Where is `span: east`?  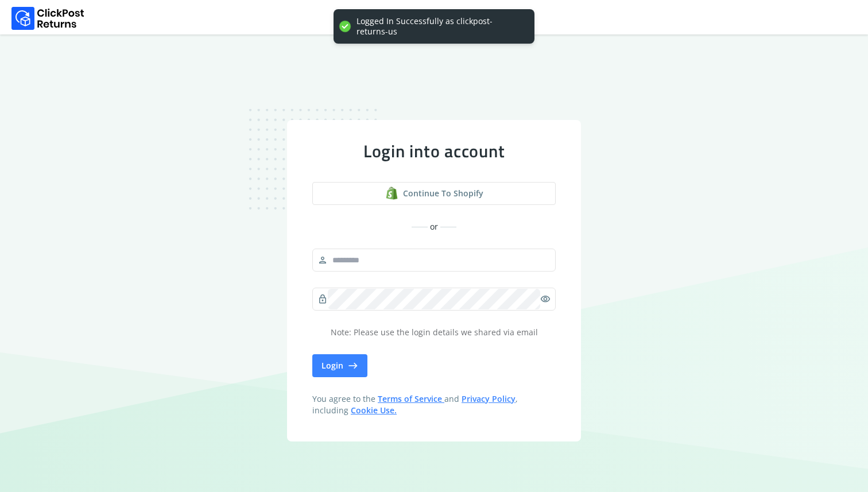 span: east is located at coordinates (353, 366).